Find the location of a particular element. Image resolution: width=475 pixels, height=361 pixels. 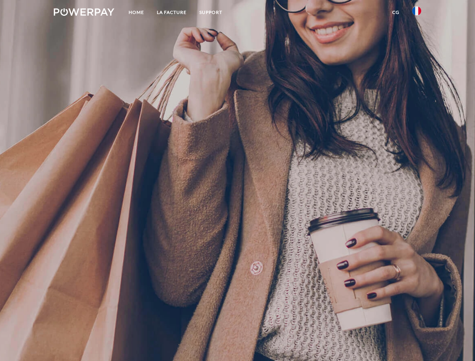

a: LA FACTURE is located at coordinates (171, 12).